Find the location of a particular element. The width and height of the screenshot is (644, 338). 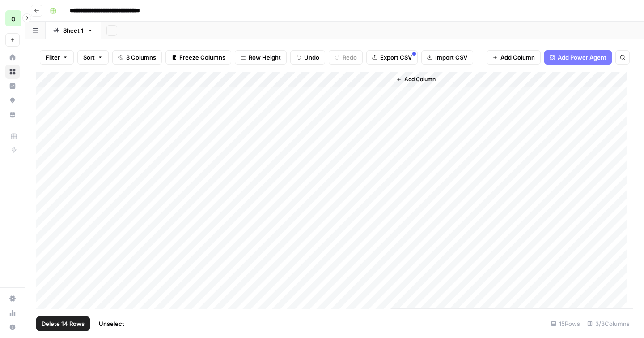

span: 3 Columns is located at coordinates (141, 58).